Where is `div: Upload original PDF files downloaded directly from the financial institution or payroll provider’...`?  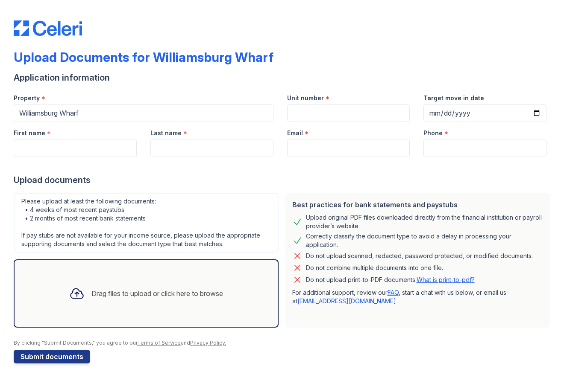 div: Upload original PDF files downloaded directly from the financial institution or payroll provider’... is located at coordinates (425, 222).